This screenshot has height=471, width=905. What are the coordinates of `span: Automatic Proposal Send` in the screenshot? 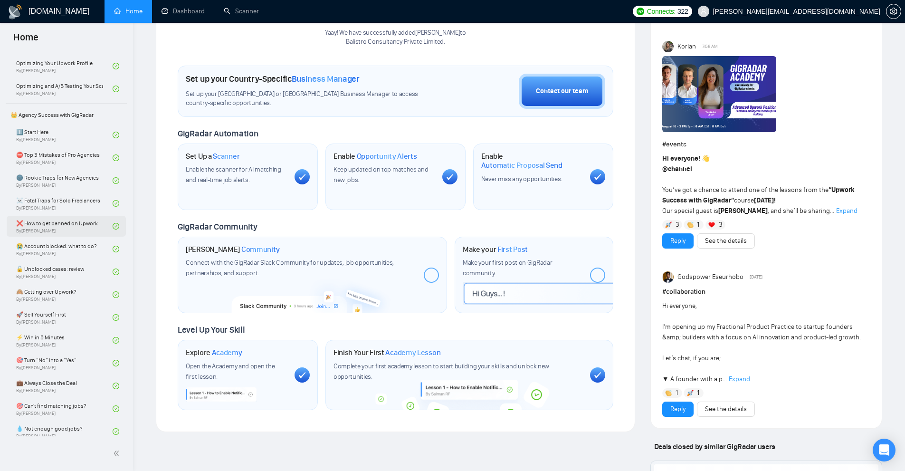 It's located at (522, 165).